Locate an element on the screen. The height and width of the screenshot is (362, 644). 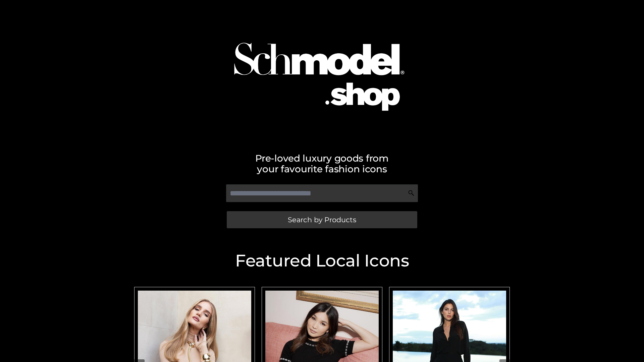
span: Search by Products is located at coordinates (322, 219).